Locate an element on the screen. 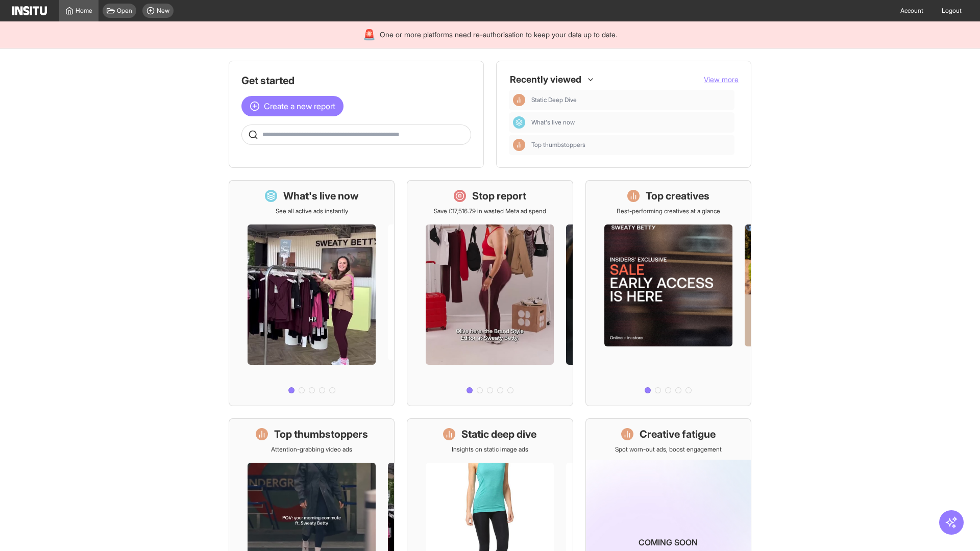 This screenshot has height=551, width=980. a: What's live nowSee all active ads instantly is located at coordinates (312, 293).